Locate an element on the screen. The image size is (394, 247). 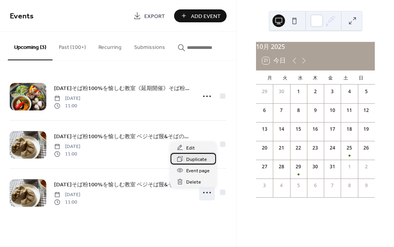
div: 15 is located at coordinates (298, 129).